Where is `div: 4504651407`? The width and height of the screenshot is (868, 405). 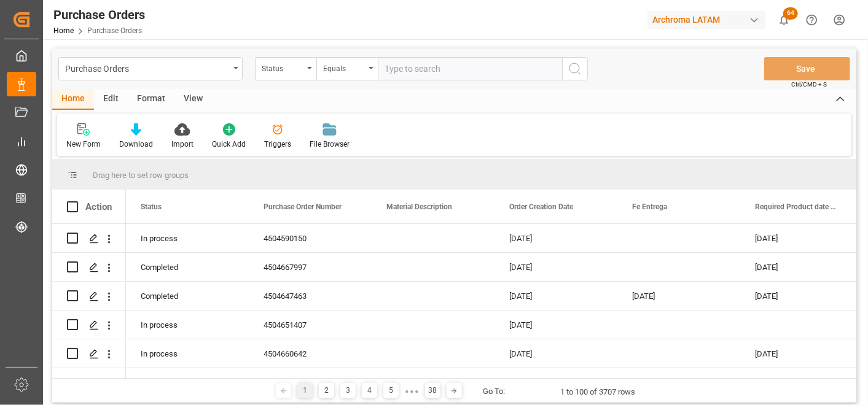
div: 4504651407 is located at coordinates (310, 325).